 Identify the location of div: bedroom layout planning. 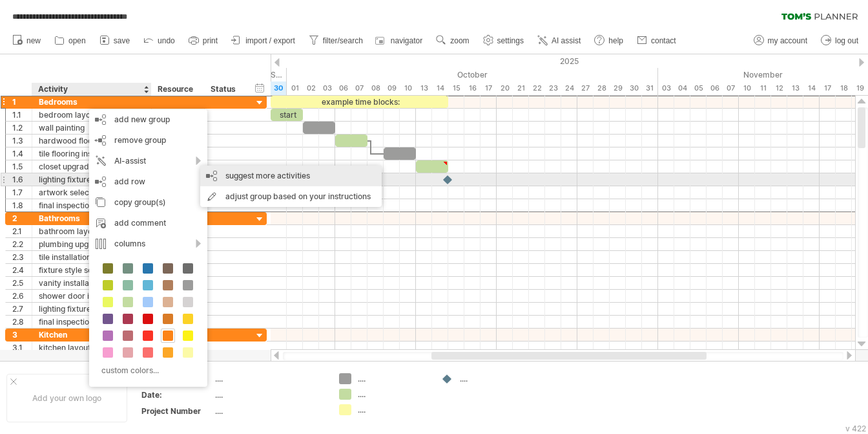
(92, 115).